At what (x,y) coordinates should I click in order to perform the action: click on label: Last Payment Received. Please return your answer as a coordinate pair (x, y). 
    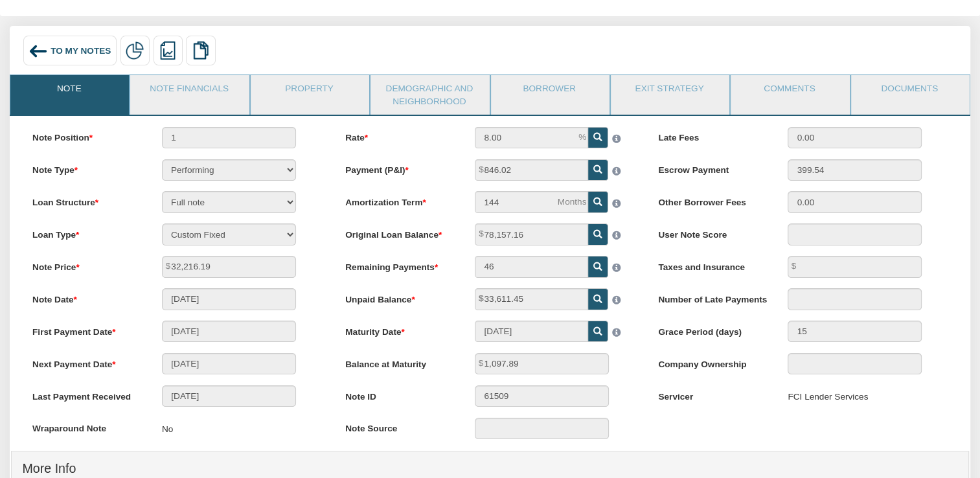
    Looking at the image, I should click on (86, 394).